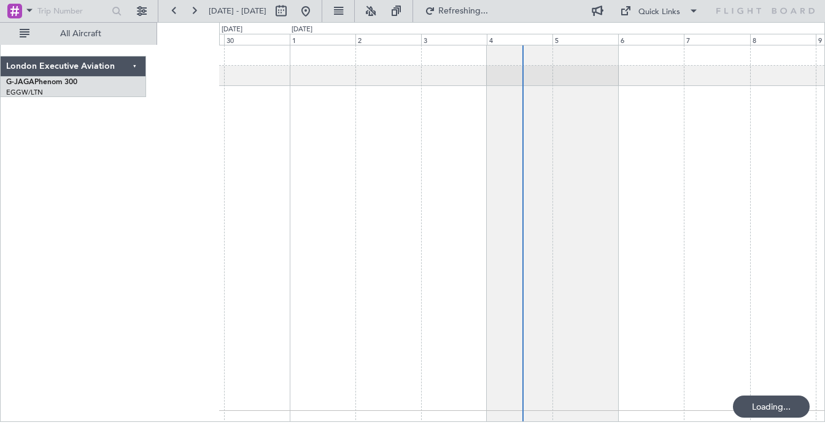 Image resolution: width=825 pixels, height=433 pixels. I want to click on span: G-JAGA, so click(20, 82).